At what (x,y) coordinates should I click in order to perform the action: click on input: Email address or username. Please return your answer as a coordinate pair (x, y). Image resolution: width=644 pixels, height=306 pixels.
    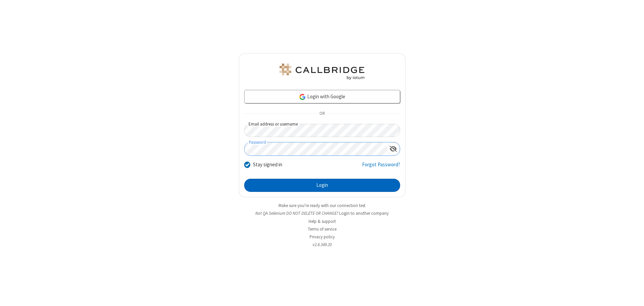
    Looking at the image, I should click on (322, 130).